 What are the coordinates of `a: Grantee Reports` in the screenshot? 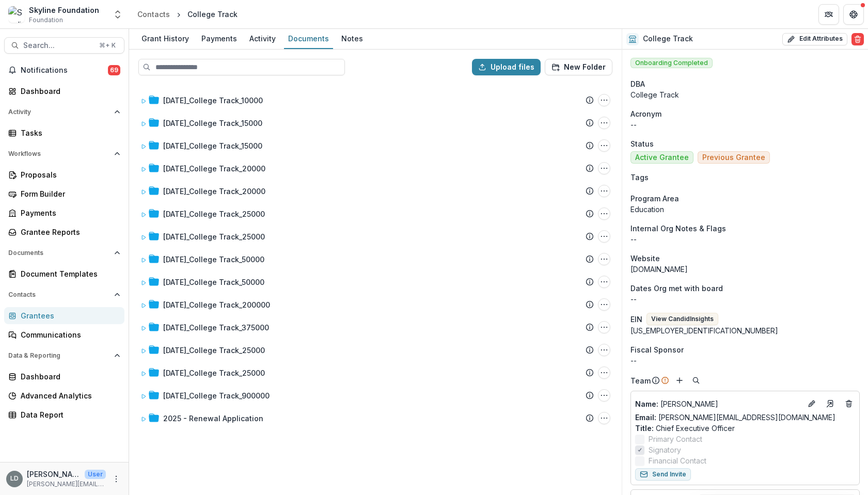 It's located at (64, 232).